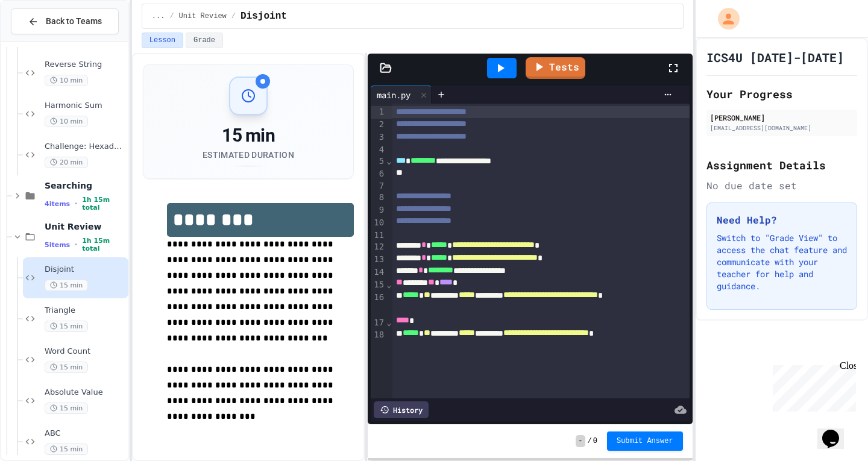 The height and width of the screenshot is (461, 868). I want to click on span: 20 min, so click(66, 162).